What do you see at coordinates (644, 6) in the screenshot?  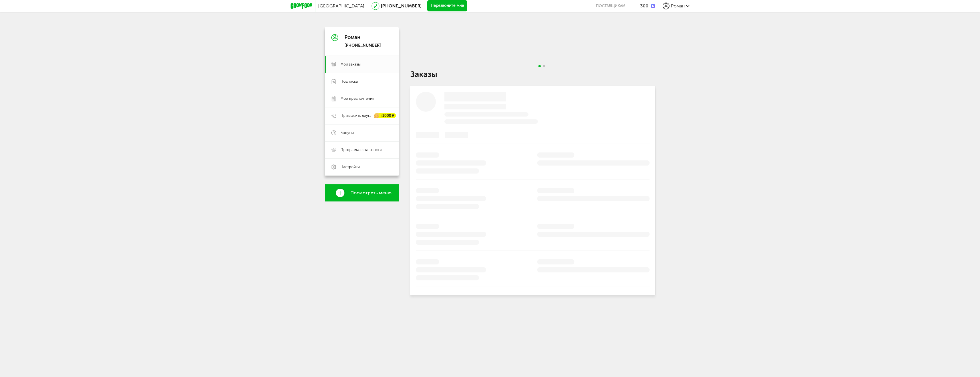 I see `div: 300` at bounding box center [644, 6].